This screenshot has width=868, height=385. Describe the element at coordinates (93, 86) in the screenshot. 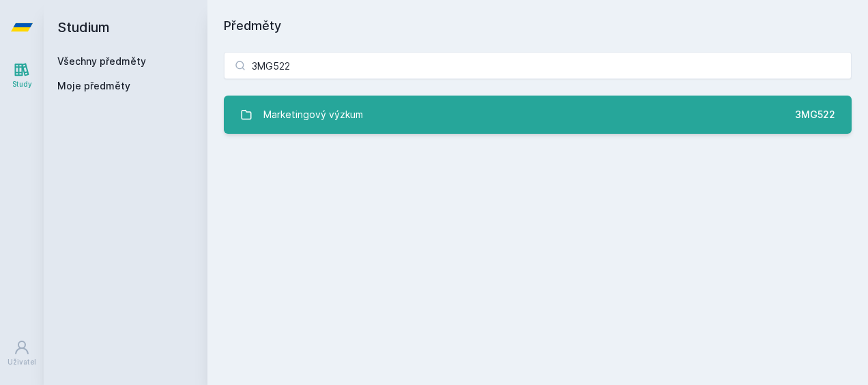

I see `span: Moje předměty` at that location.